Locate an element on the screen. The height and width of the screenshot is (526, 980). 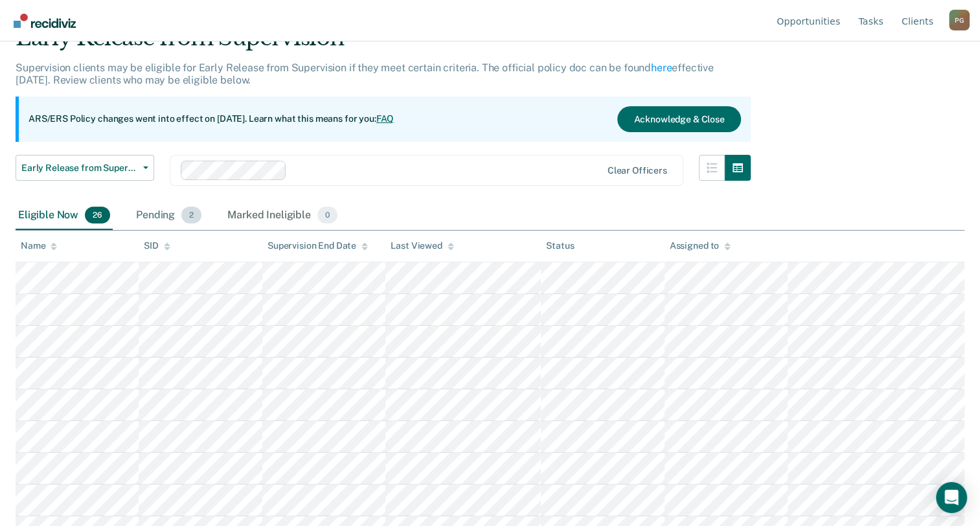
div: Status is located at coordinates (560, 246).